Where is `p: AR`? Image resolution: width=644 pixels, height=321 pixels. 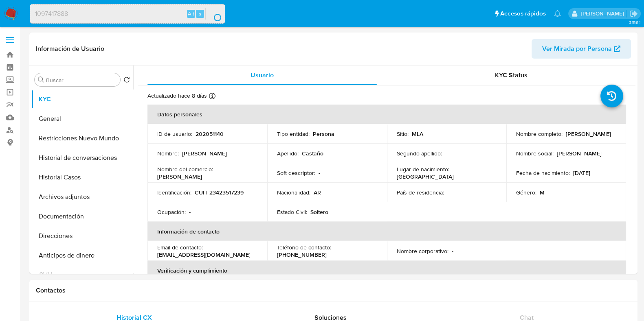 p: AR is located at coordinates (317, 193).